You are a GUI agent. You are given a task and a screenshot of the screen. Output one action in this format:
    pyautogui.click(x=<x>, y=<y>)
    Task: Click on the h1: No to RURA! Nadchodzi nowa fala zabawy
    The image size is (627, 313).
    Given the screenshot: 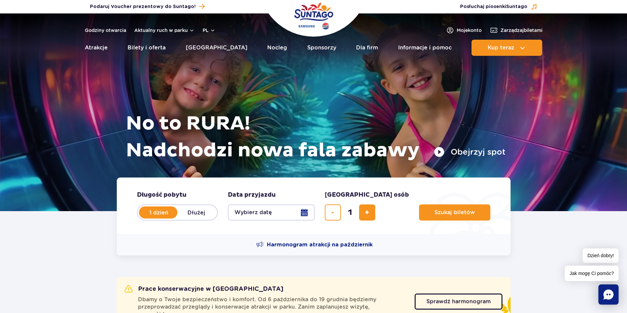 What is the action you would take?
    pyautogui.click(x=316, y=137)
    